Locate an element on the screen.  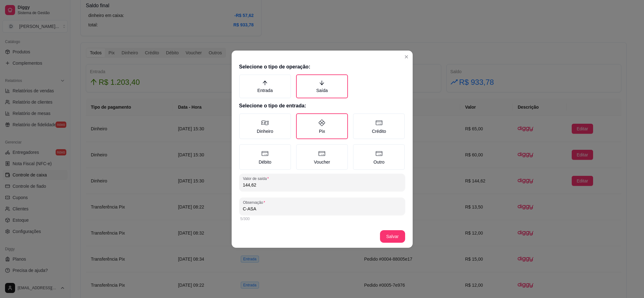
input: Valor de saída is located at coordinates (322, 185).